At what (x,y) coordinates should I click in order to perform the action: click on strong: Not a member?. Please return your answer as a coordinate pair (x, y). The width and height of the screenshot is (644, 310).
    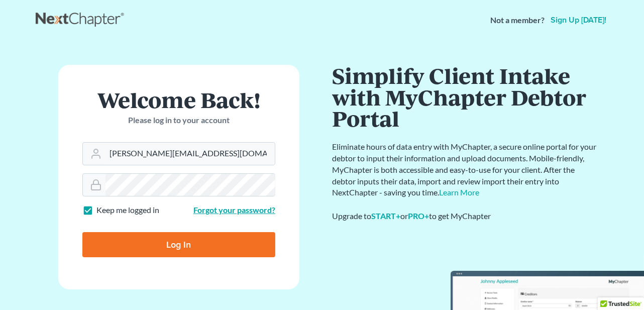
    Looking at the image, I should click on (517, 20).